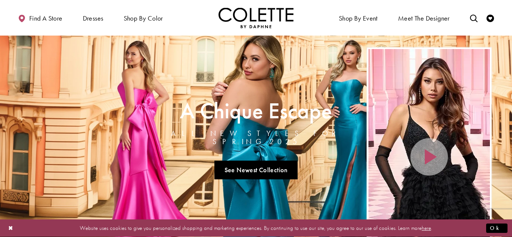 This screenshot has height=237, width=512. I want to click on ul: Slider Links, so click(256, 170).